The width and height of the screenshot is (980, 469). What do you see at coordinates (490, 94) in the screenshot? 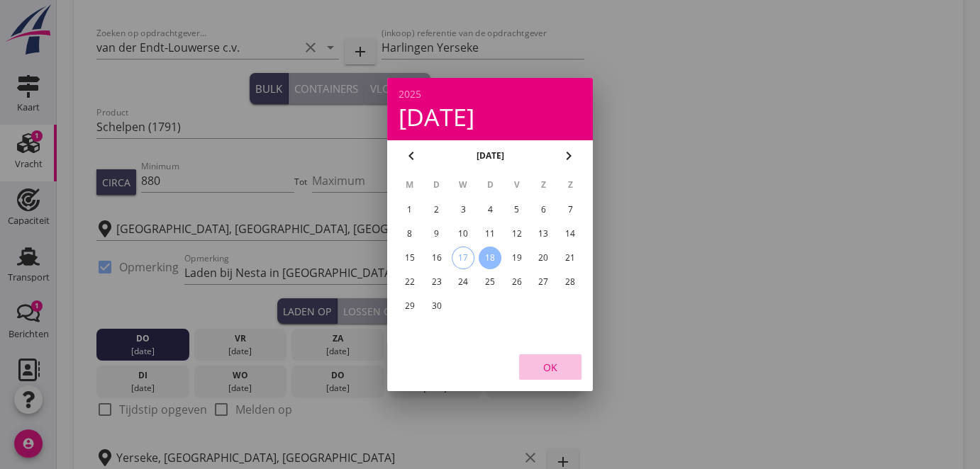
I see `div: 2025` at bounding box center [490, 94].